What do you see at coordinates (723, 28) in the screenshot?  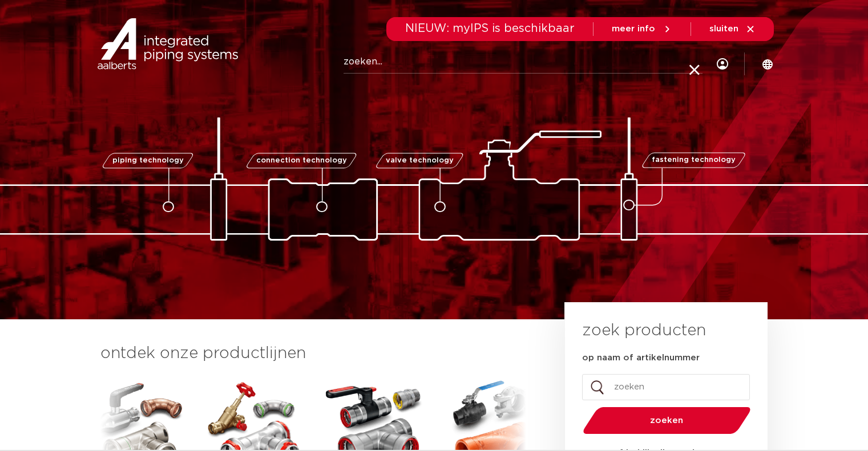 I see `span: sluiten` at bounding box center [723, 28].